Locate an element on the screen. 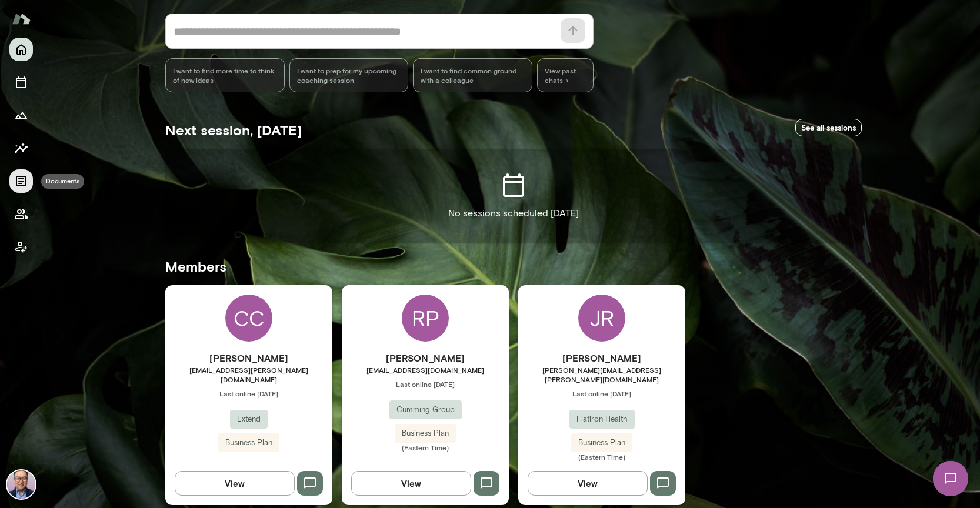 This screenshot has width=980, height=508. button: Sessions is located at coordinates (22, 83).